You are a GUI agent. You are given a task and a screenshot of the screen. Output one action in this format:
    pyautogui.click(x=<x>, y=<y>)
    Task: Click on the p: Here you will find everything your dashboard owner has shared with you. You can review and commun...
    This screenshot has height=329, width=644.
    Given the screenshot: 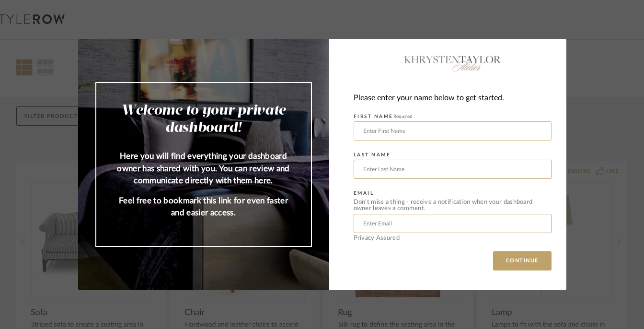 What is the action you would take?
    pyautogui.click(x=204, y=169)
    